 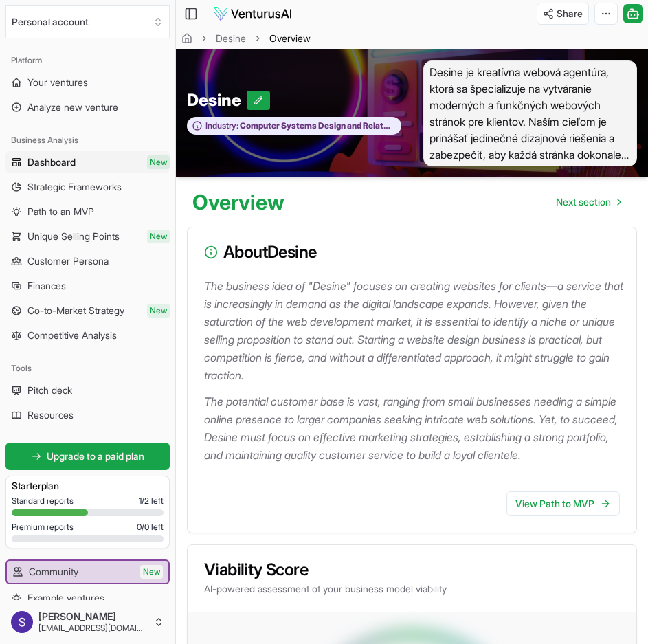 What do you see at coordinates (87, 187) in the screenshot?
I see `a: Strategic Frameworks` at bounding box center [87, 187].